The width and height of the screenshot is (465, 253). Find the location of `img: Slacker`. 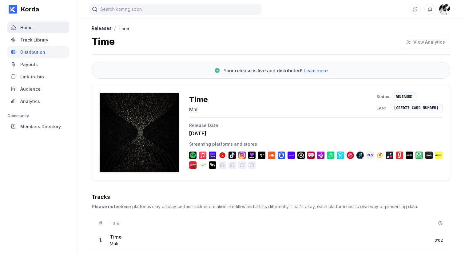

img: Slacker is located at coordinates (193, 165).